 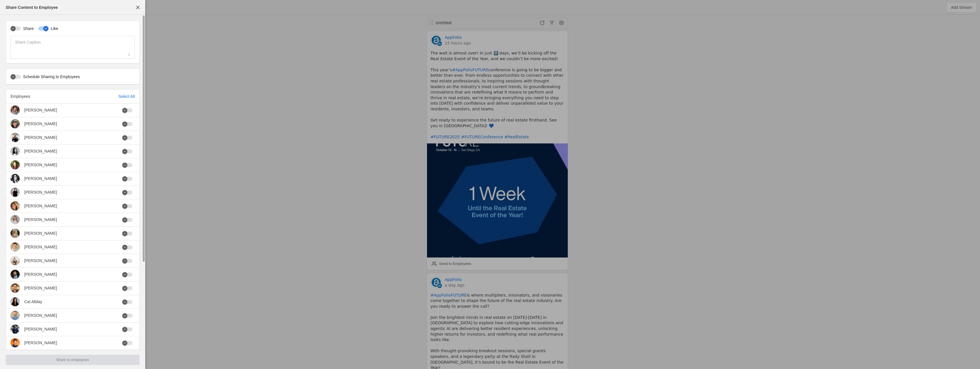 I want to click on label: Schedule Sharing to Employees, so click(x=50, y=76).